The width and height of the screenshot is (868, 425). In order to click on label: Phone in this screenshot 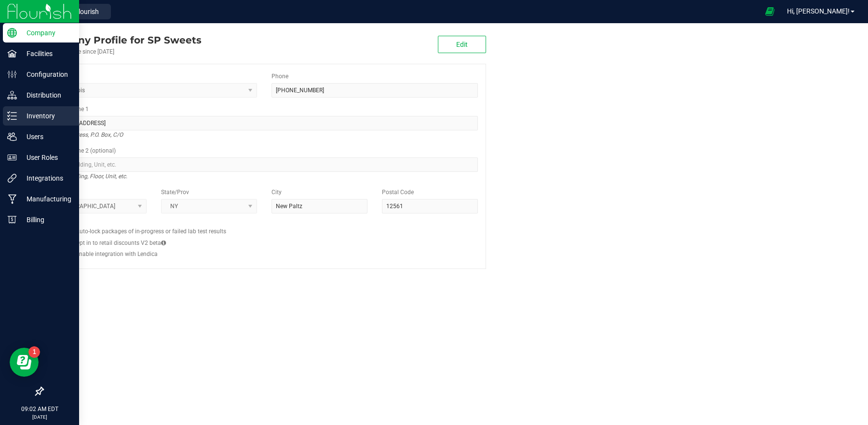, I will do `click(280, 76)`.